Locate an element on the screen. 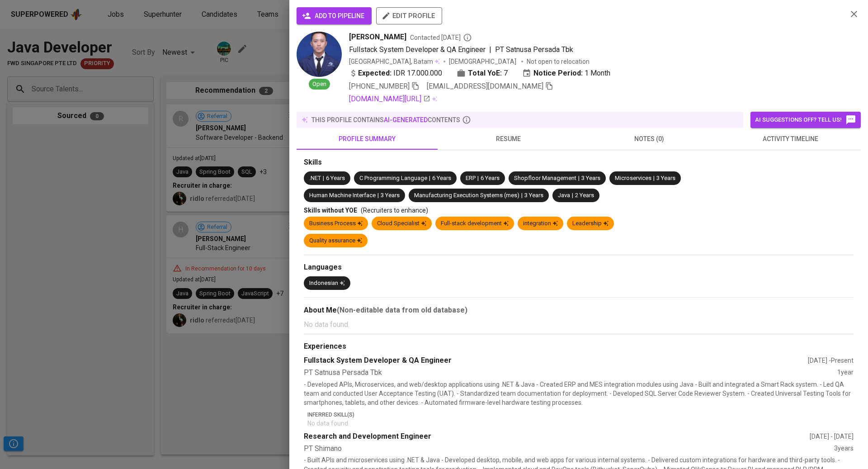 The width and height of the screenshot is (868, 469). span: 2 Years is located at coordinates (585, 195).